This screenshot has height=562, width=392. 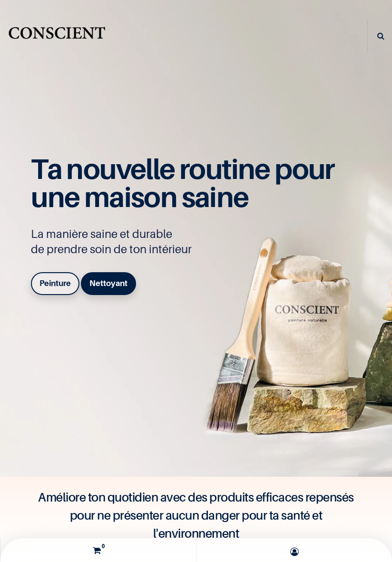 I want to click on span: Logo of Conscient, so click(x=57, y=35).